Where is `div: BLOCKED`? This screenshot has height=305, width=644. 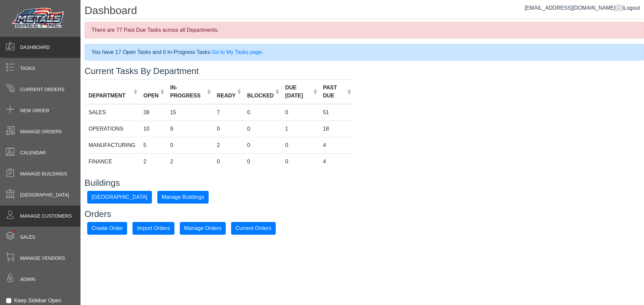
div: BLOCKED is located at coordinates (260, 96).